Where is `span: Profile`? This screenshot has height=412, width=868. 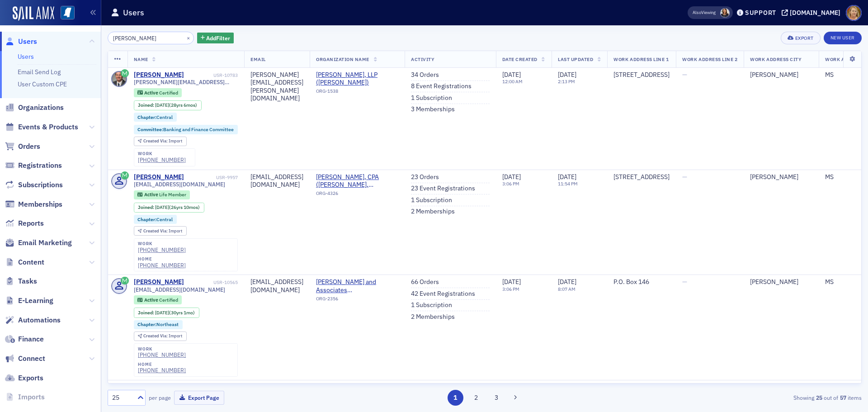 span: Profile is located at coordinates (854, 12).